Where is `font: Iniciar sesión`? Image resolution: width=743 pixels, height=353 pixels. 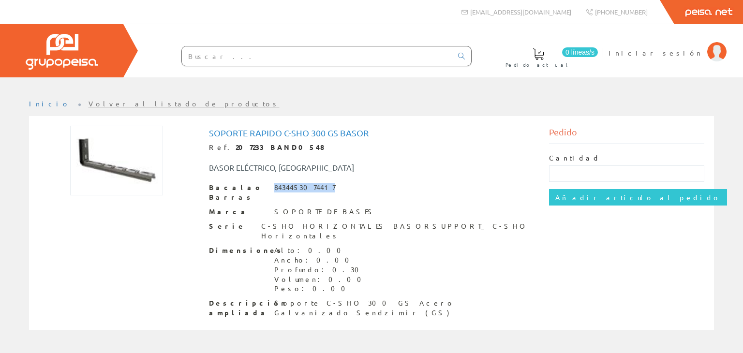 font: Iniciar sesión is located at coordinates (656, 53).